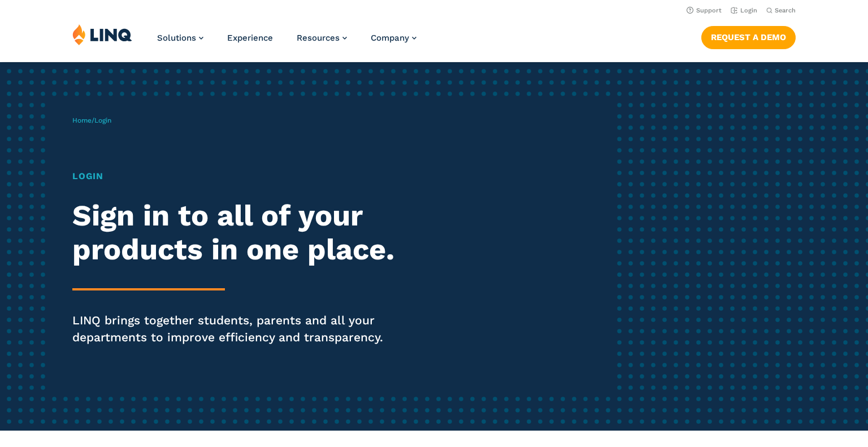 Image resolution: width=868 pixels, height=447 pixels. Describe the element at coordinates (181, 38) in the screenshot. I see `a: Solutions` at that location.